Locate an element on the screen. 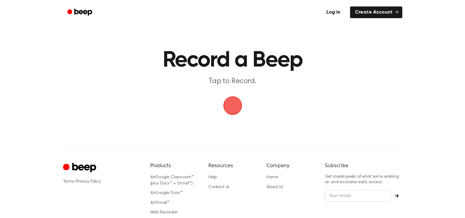 The width and height of the screenshot is (465, 218). button: Subscribe is located at coordinates (397, 195).